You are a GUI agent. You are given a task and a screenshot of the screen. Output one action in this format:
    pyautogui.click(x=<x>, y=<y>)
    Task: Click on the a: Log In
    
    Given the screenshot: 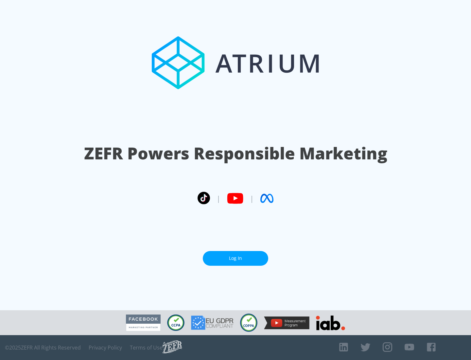 What is the action you would take?
    pyautogui.click(x=235, y=258)
    